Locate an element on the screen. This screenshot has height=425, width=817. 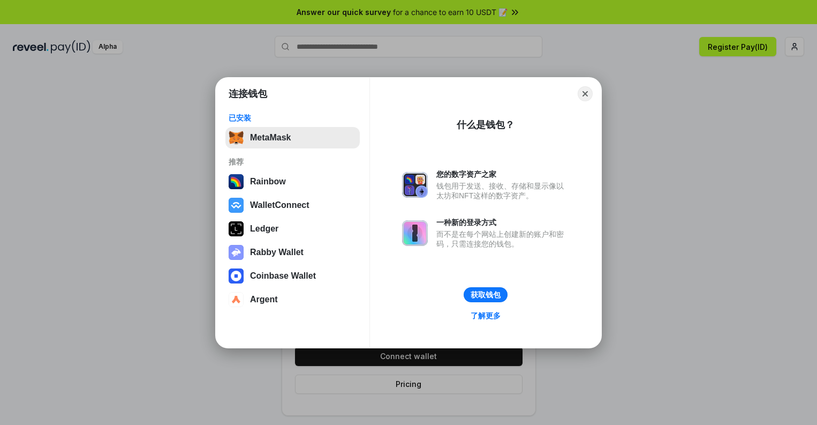
div: MetaMask is located at coordinates (270, 138).